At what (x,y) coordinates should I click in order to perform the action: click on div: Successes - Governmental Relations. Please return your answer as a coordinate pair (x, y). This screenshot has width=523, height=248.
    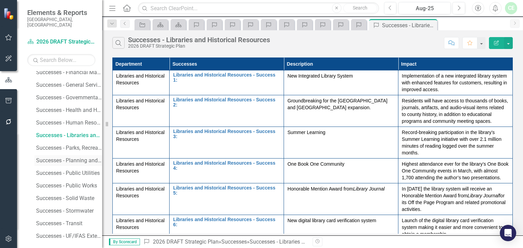
    Looking at the image, I should click on (69, 98).